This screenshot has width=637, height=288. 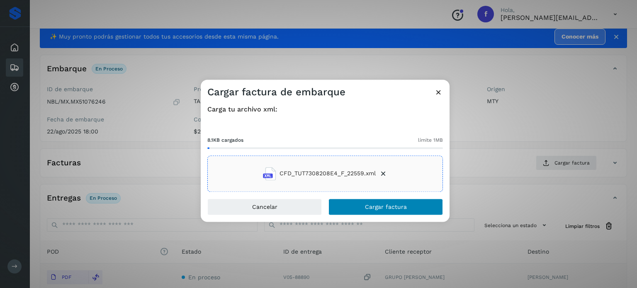 I want to click on h4: Carga tu archivo xml:, so click(x=325, y=109).